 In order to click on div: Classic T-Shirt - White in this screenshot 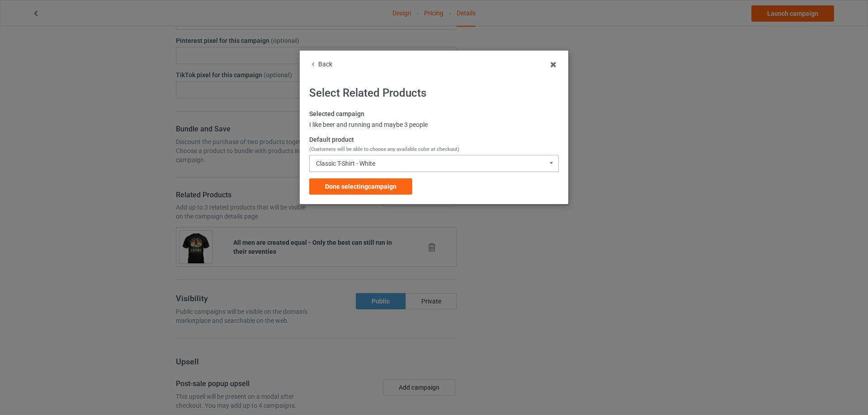, I will do `click(345, 164)`.